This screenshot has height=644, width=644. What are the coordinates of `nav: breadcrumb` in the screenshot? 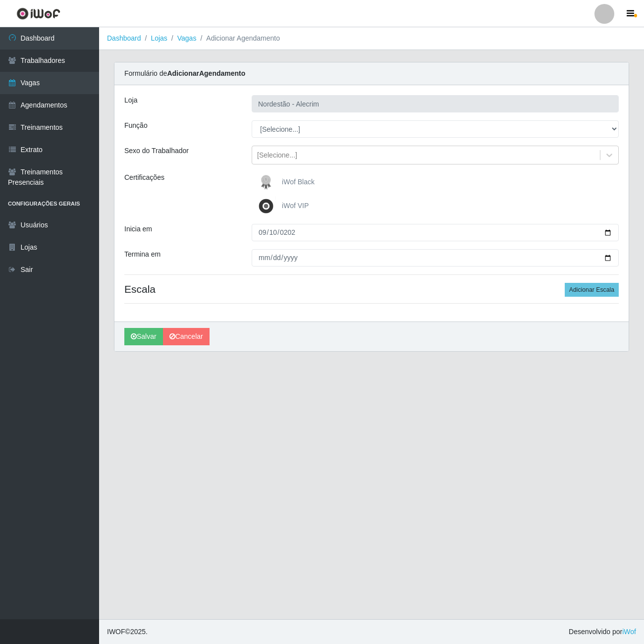 It's located at (371, 39).